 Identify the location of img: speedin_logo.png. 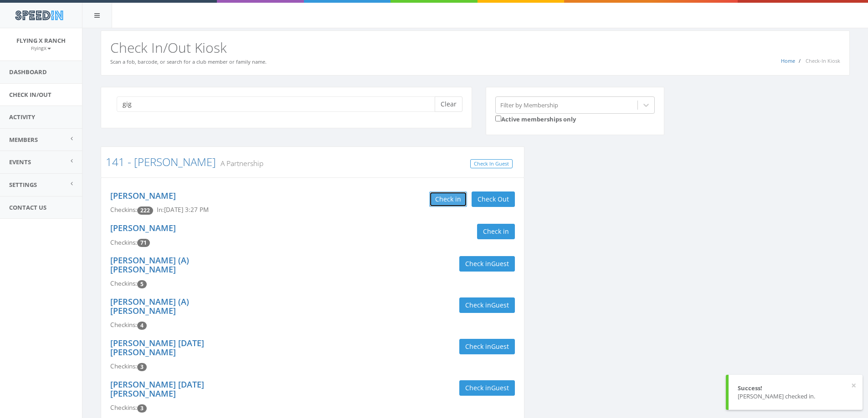
(39, 15).